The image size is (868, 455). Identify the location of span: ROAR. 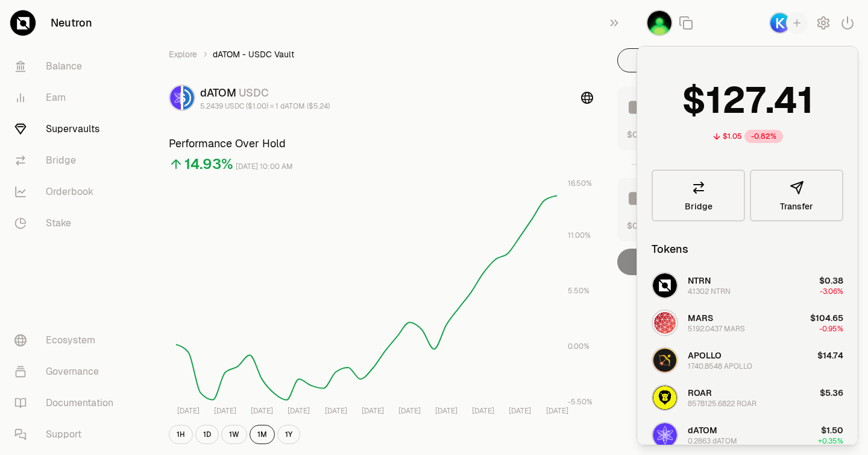
(700, 393).